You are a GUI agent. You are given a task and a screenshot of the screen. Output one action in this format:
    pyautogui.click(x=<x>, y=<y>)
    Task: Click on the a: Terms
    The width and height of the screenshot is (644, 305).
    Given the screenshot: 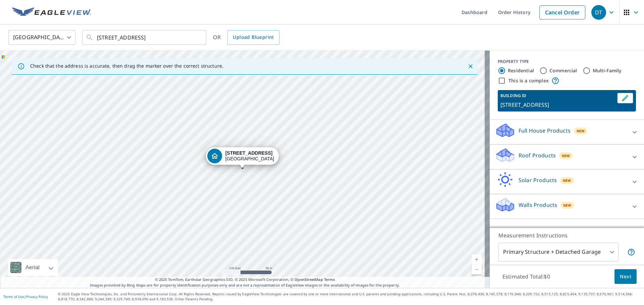 What is the action you would take?
    pyautogui.click(x=329, y=280)
    